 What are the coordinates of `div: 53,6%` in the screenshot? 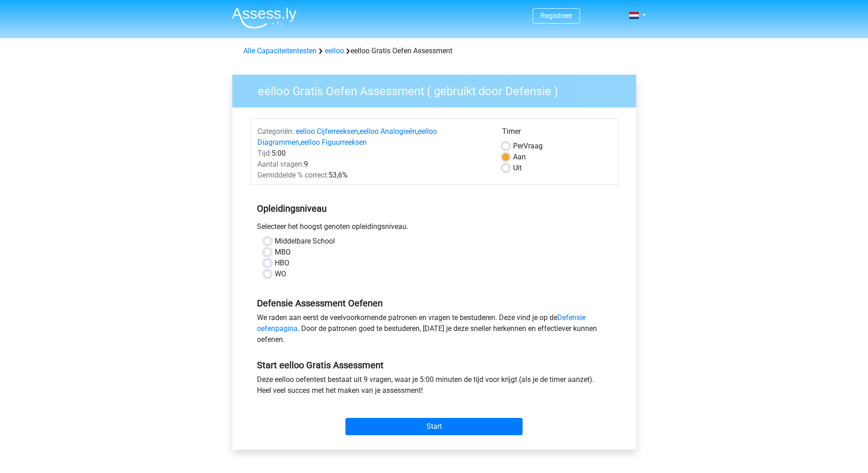 It's located at (373, 175).